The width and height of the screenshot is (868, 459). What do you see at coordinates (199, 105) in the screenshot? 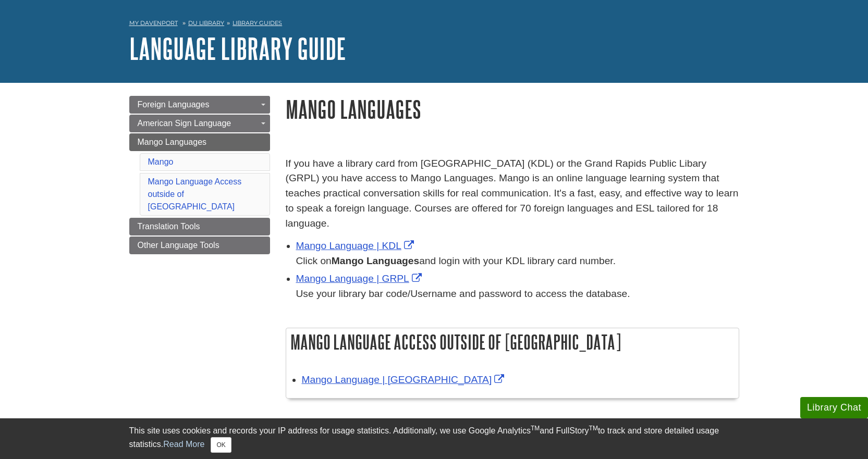
I see `a: Foreign Languages` at bounding box center [199, 105].